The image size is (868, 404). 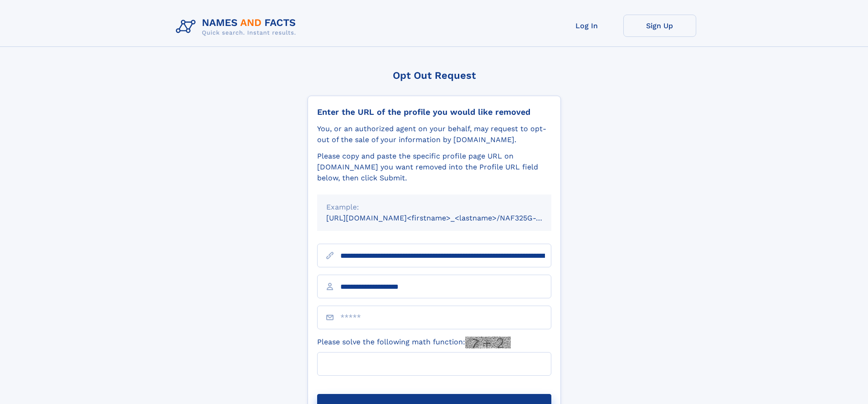 I want to click on div: Opt Out Request, so click(x=434, y=75).